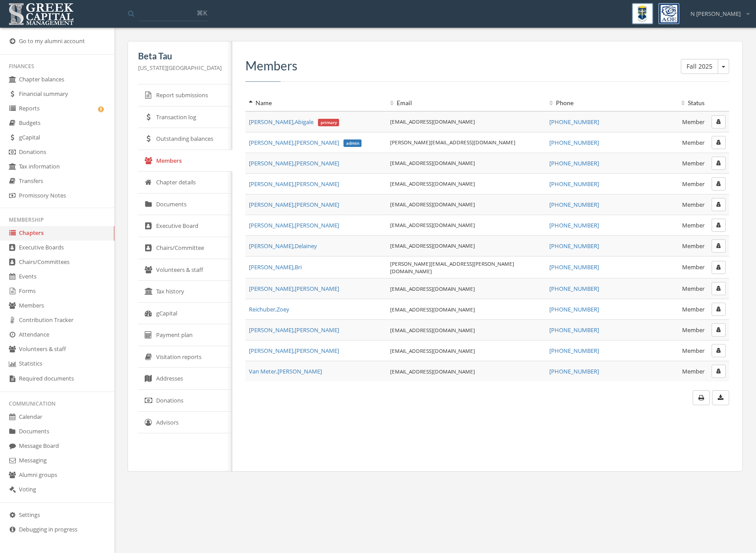  Describe the element at coordinates (185, 96) in the screenshot. I see `a: Report submissions` at that location.